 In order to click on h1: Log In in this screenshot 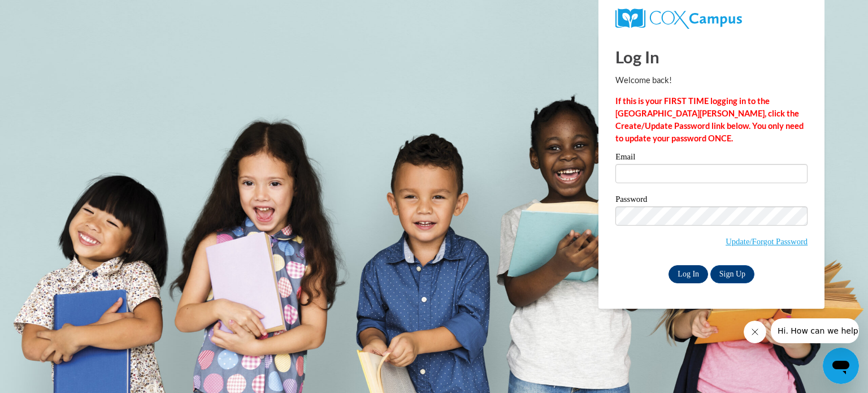, I will do `click(712, 56)`.